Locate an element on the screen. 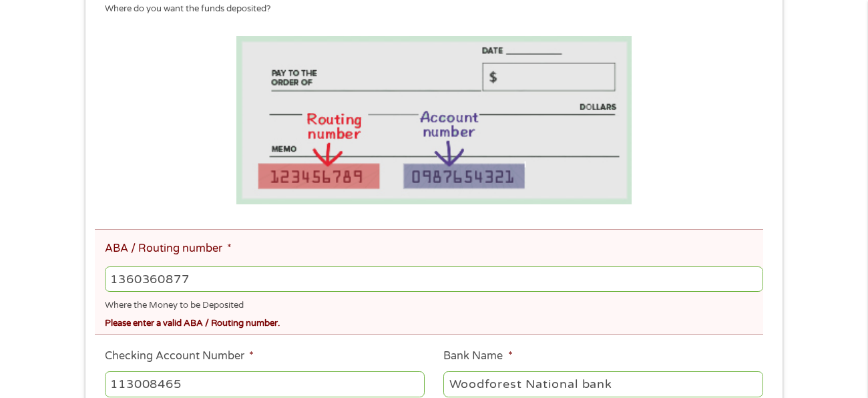 This screenshot has height=398, width=868. label: Bank Name is located at coordinates (478, 356).